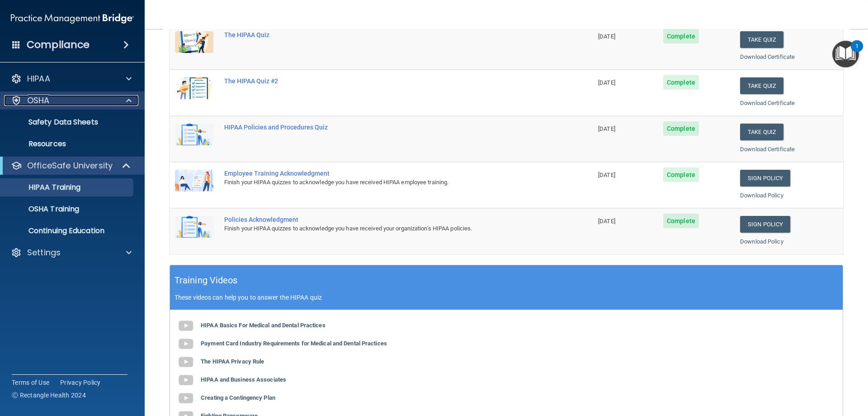 This screenshot has width=868, height=416. Describe the element at coordinates (506, 297) in the screenshot. I see `p: These videos can help you to answer the HIPAA quiz` at that location.